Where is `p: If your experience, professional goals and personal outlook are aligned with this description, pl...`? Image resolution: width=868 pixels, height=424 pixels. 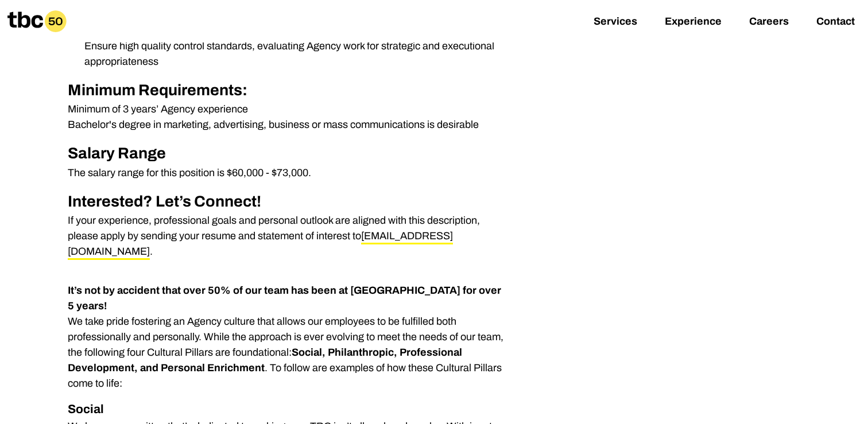
p: If your experience, professional goals and personal outlook are aligned with this description, pl... is located at coordinates (288, 236).